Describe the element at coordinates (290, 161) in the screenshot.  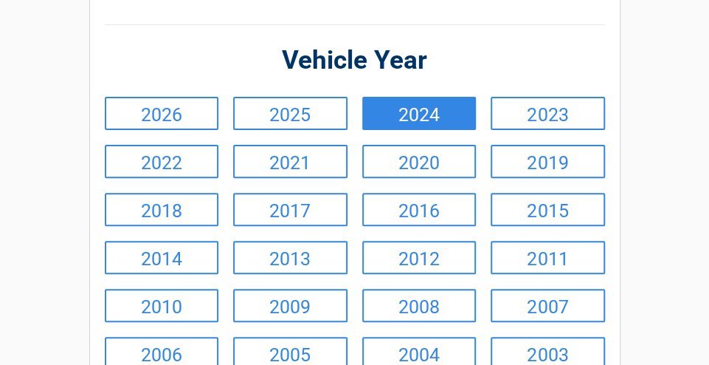
I see `a: 2021` at that location.